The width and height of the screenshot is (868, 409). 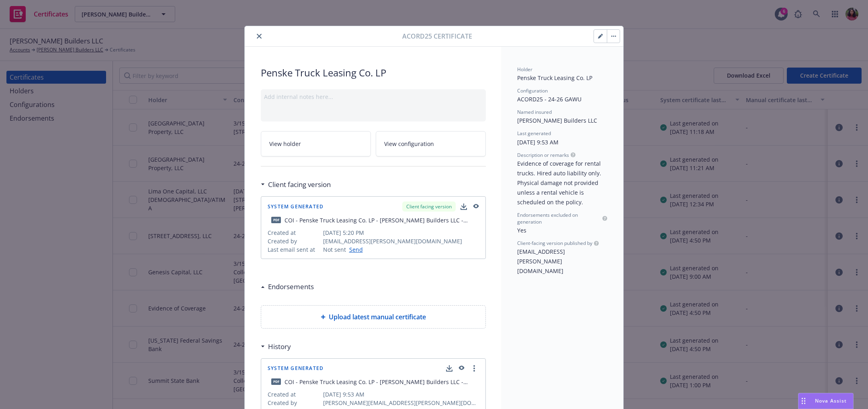 I want to click on span: Not sent, so click(x=334, y=249).